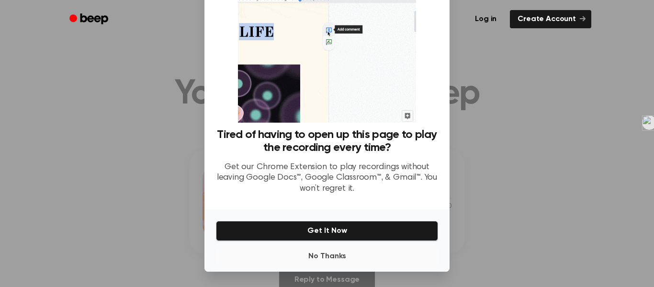 The height and width of the screenshot is (287, 654). What do you see at coordinates (327, 256) in the screenshot?
I see `button: No Thanks` at bounding box center [327, 256].